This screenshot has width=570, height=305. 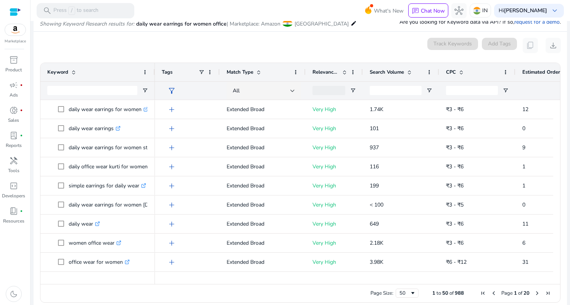 What do you see at coordinates (14, 135) in the screenshot?
I see `span: lab_profile` at bounding box center [14, 135].